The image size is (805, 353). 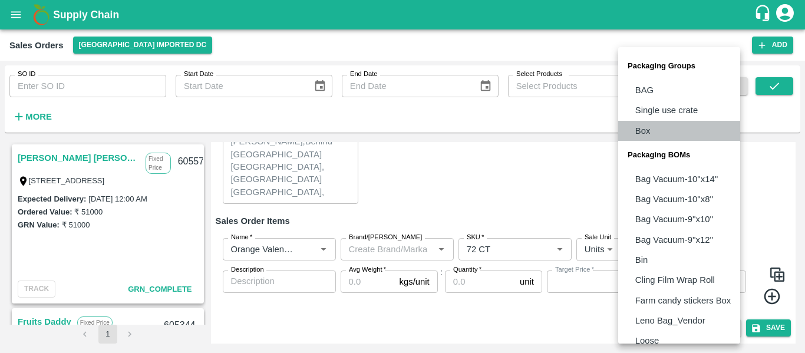 What do you see at coordinates (674, 240) in the screenshot?
I see `p: Bag Vacuum-9''x12''` at bounding box center [674, 240].